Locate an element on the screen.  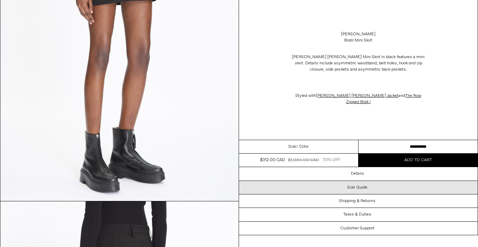
h3: Customer Support is located at coordinates (357, 229).